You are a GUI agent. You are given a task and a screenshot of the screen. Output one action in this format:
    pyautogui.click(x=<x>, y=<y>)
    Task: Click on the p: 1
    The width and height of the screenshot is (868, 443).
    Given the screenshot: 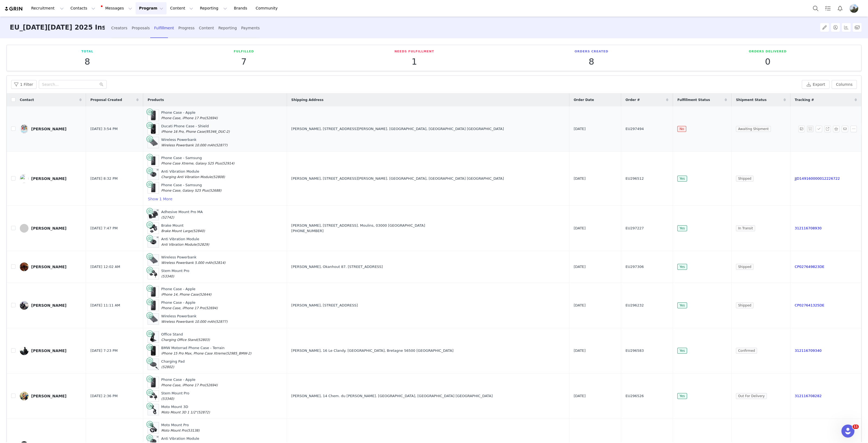 What is the action you would take?
    pyautogui.click(x=414, y=62)
    